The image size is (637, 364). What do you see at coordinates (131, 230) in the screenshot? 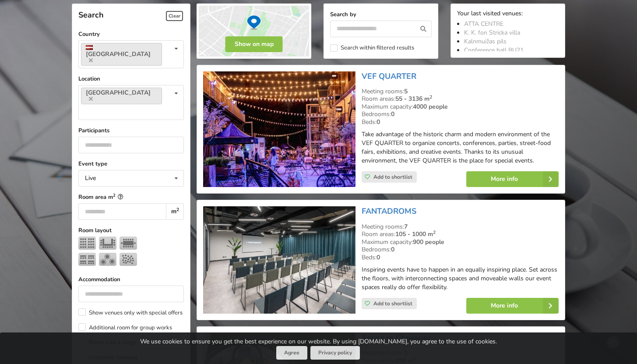
I see `label: Room layout` at bounding box center [131, 230].